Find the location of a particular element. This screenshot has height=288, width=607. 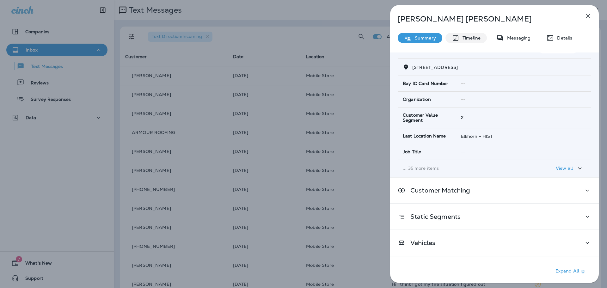

p: Summary is located at coordinates (424, 38).